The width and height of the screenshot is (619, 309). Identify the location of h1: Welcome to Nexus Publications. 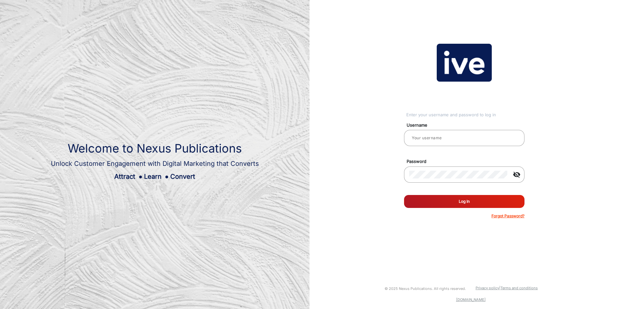
(155, 148).